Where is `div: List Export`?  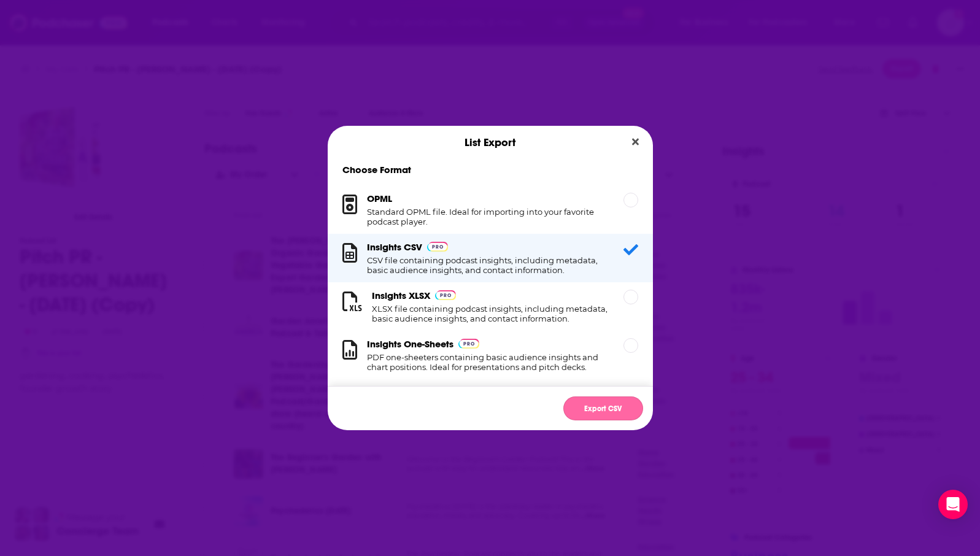
div: List Export is located at coordinates (491, 143).